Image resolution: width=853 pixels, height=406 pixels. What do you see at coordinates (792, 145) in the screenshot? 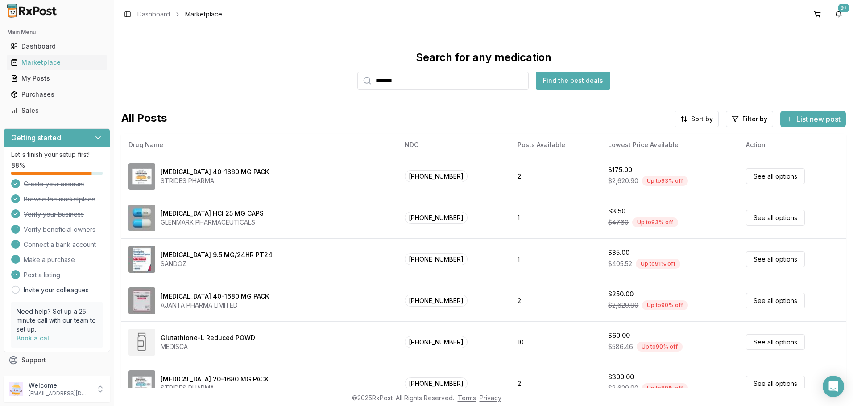
I see `th: Action` at bounding box center [792, 145].